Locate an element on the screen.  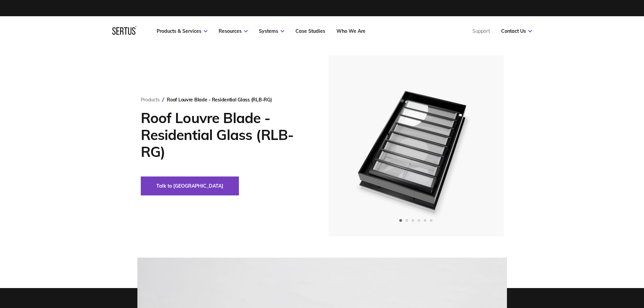
a: Contact Us is located at coordinates (516, 31).